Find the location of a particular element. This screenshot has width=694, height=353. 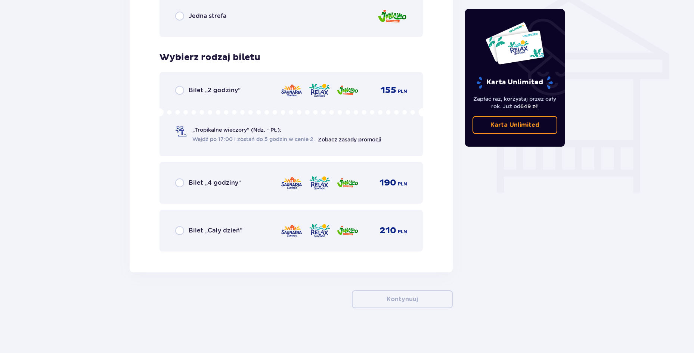

span: Wejdź po 17:00 i zostań do 5 godzin w cenie 2. is located at coordinates (254, 139).